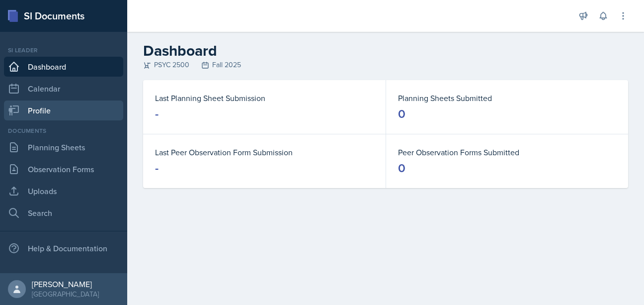 The height and width of the screenshot is (305, 644). I want to click on a: Planning Sheets, so click(64, 147).